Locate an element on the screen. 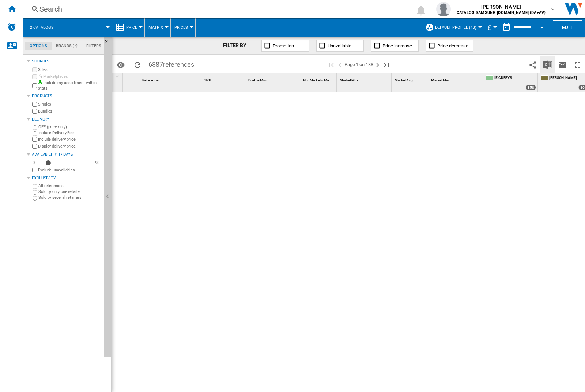 The width and height of the screenshot is (585, 392). label: Sold by several retailers is located at coordinates (70, 197).